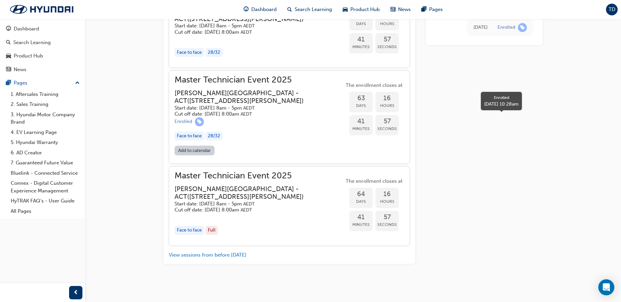 The height and width of the screenshot is (302, 621). I want to click on a: 6. AD Creator, so click(45, 152).